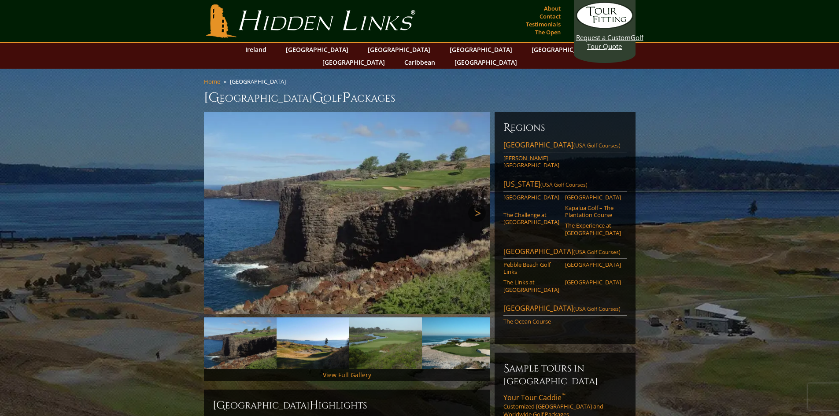 This screenshot has width=839, height=416. Describe the element at coordinates (565, 128) in the screenshot. I see `h6: Regions` at that location.